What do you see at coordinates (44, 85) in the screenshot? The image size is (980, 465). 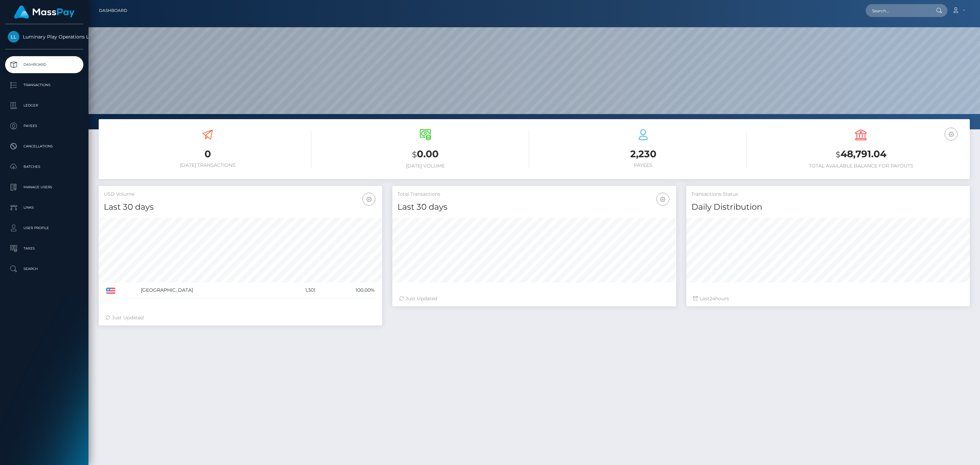 I see `a: Transactions` at bounding box center [44, 85].